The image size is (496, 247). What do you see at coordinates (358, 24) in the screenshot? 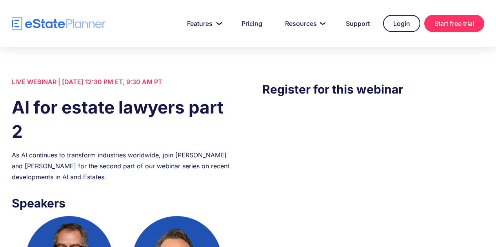
I see `a: Support` at bounding box center [358, 24].